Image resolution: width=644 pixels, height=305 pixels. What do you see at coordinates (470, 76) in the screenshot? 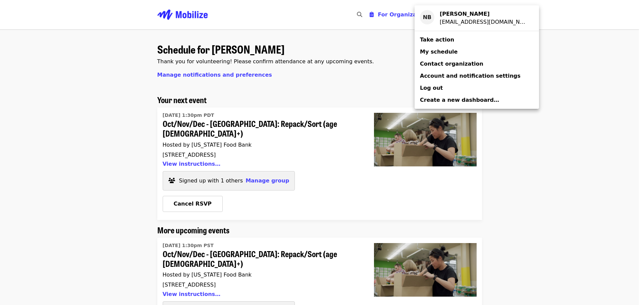
I see `span: Account and notification settings` at bounding box center [470, 76].